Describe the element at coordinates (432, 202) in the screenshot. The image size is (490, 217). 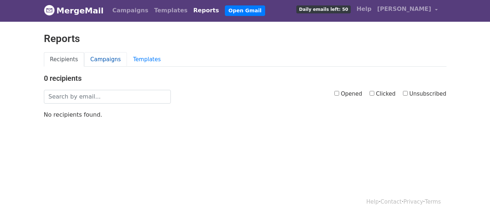
I see `a: Terms` at that location.